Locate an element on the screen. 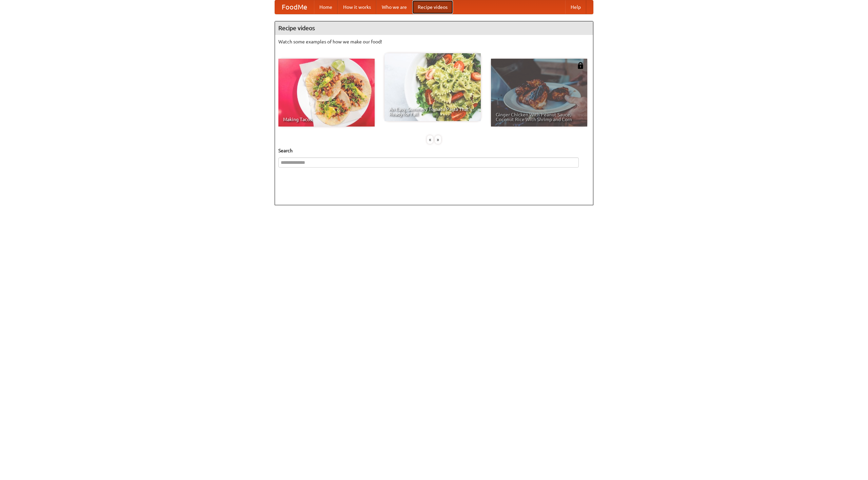 The height and width of the screenshot is (480, 868). span: Making Tacos is located at coordinates (327, 119).